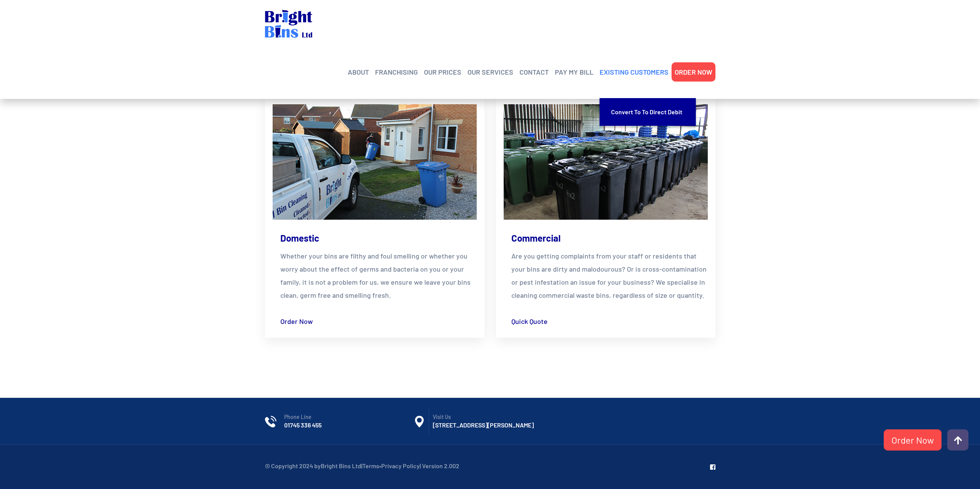 The width and height of the screenshot is (980, 489). Describe the element at coordinates (634, 72) in the screenshot. I see `a: EXISTING CUSTOMERS` at that location.